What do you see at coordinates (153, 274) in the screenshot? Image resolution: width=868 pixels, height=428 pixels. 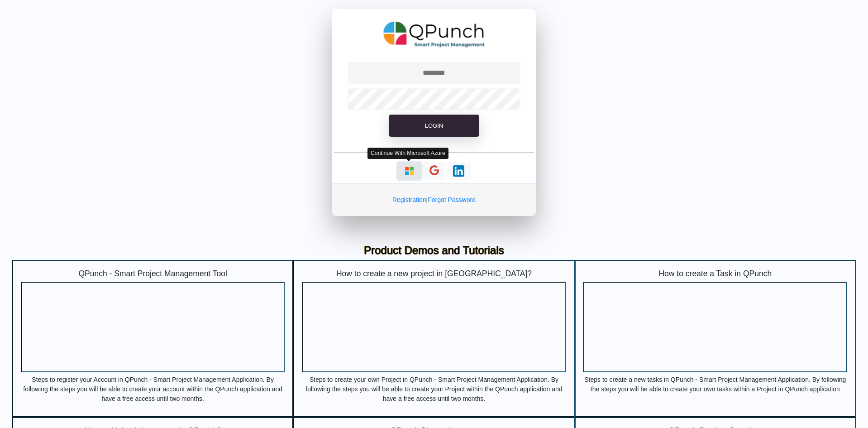 I see `h5: QPunch - Smart Project Management Tool` at bounding box center [153, 274].